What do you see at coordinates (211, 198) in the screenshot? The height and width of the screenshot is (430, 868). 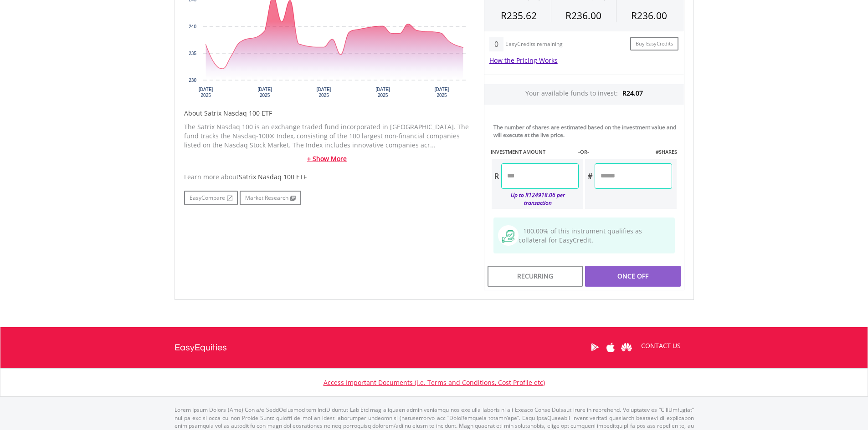 I see `a: EasyCompare` at bounding box center [211, 198].